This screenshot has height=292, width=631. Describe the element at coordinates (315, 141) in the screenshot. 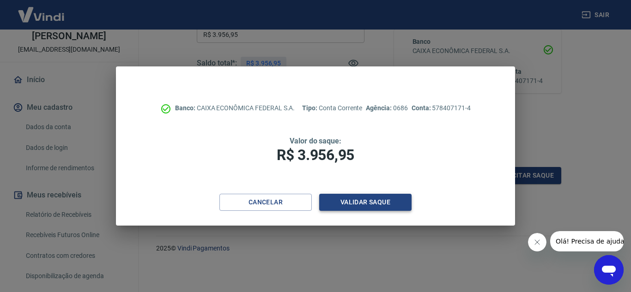

I see `span: Valor do saque:` at that location.